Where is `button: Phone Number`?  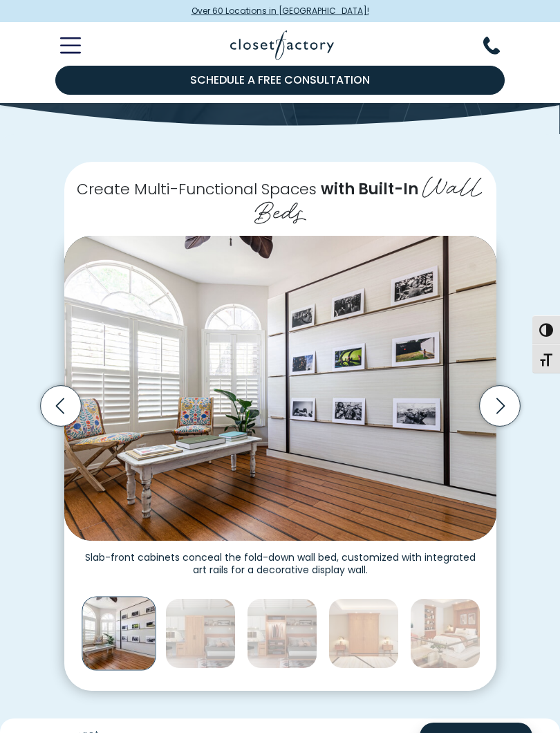 button: Phone Number is located at coordinates (500, 46).